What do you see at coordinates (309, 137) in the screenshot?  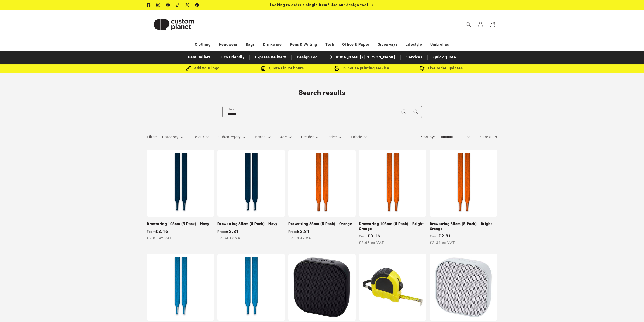 I see `summary: Gender (0 selected)` at bounding box center [309, 137].